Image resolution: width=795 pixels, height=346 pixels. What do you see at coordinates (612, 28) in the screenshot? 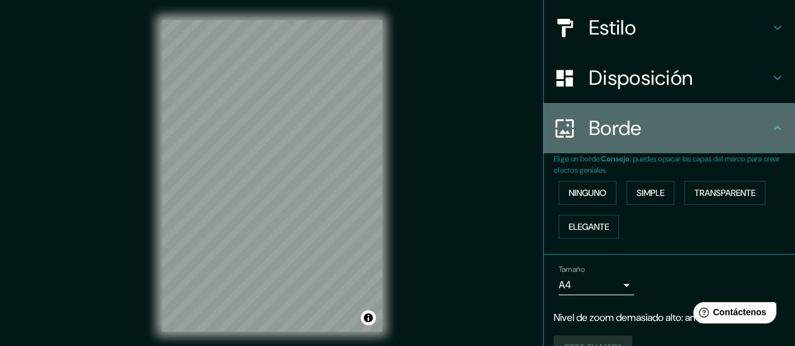
I see `font: Estilo` at bounding box center [612, 28].